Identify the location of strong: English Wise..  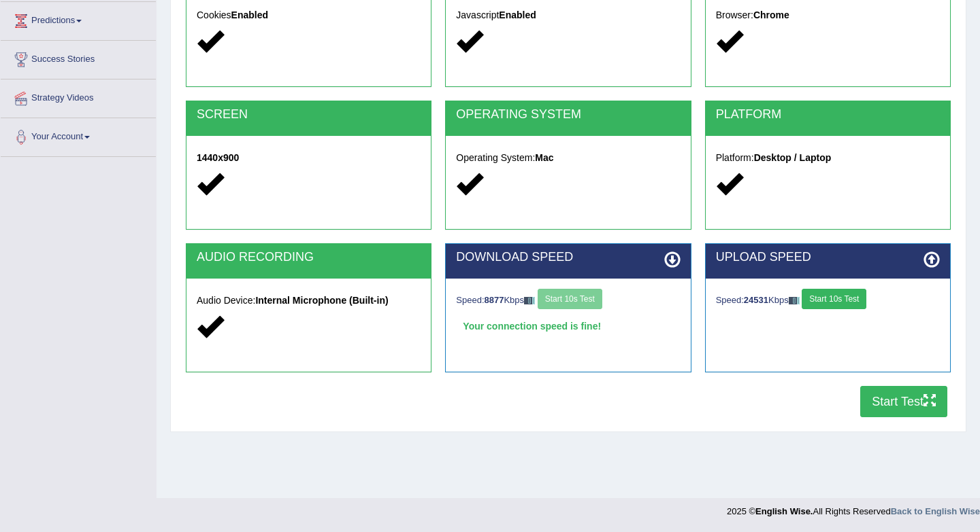
(783, 512).